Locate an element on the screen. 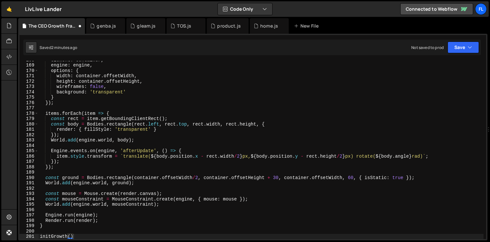 This screenshot has height=242, width=490. div: 181 is located at coordinates (29, 129).